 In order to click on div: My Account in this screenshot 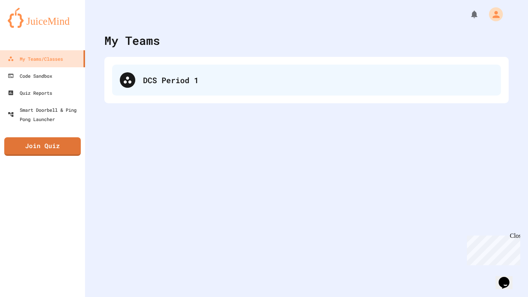, I will do `click(493, 14)`.